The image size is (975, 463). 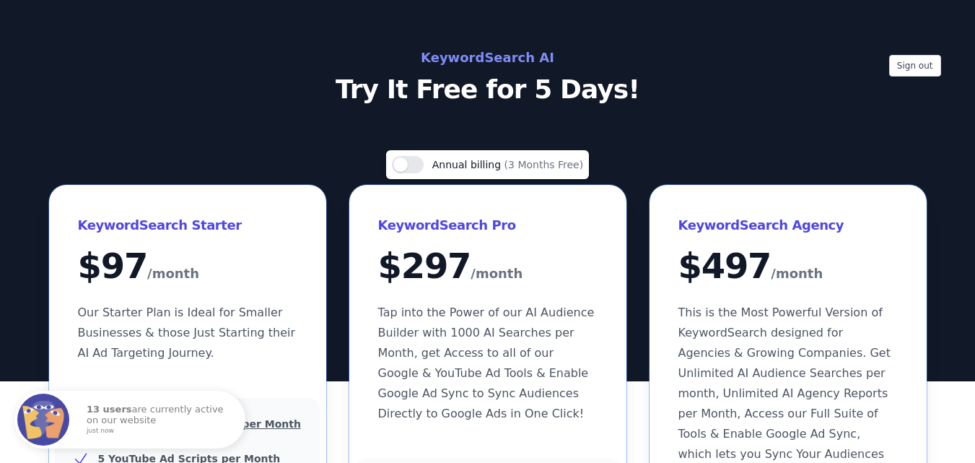 What do you see at coordinates (488, 58) in the screenshot?
I see `h2: KeywordSearch AI` at bounding box center [488, 58].